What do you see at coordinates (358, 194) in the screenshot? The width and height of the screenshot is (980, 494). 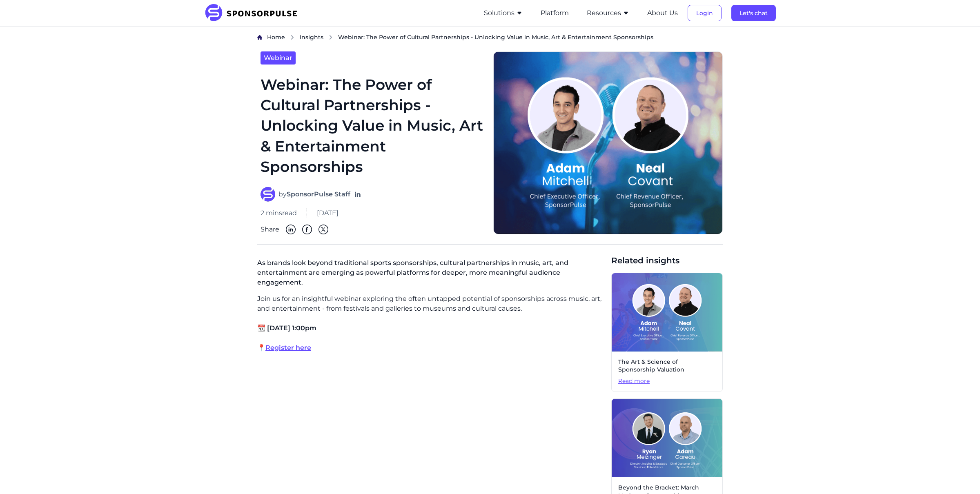 I see `a: Follow on LinkedIn` at bounding box center [358, 194].